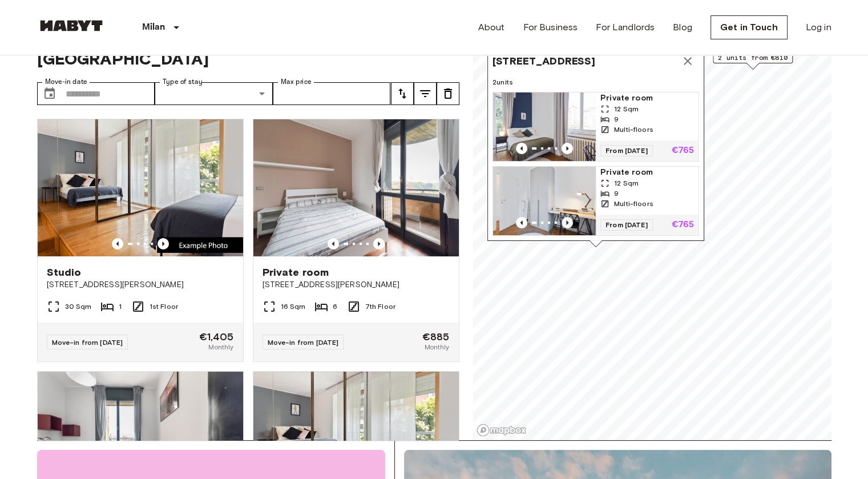 The height and width of the screenshot is (479, 868). I want to click on span: €885, so click(436, 337).